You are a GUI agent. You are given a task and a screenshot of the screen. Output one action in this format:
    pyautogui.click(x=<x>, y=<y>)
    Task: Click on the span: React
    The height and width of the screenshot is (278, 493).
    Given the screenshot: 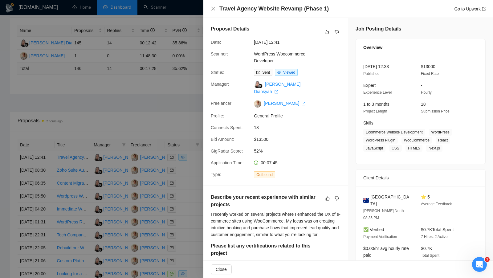 What is the action you would take?
    pyautogui.click(x=443, y=140)
    